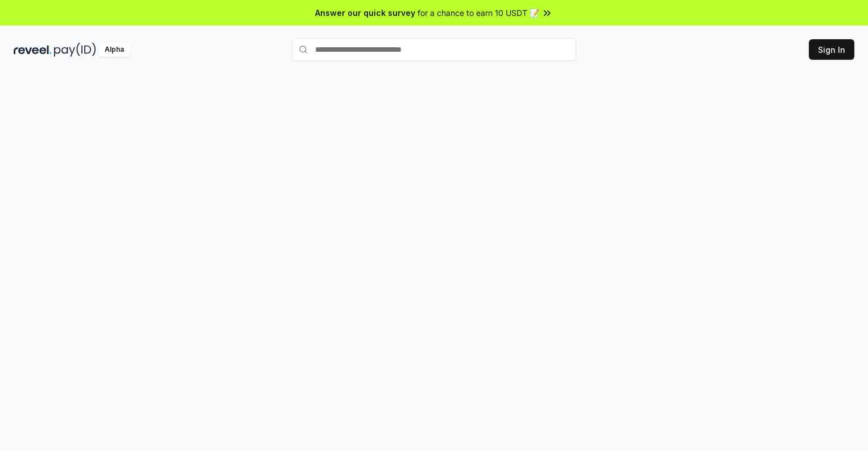  I want to click on button: Sign In, so click(831, 49).